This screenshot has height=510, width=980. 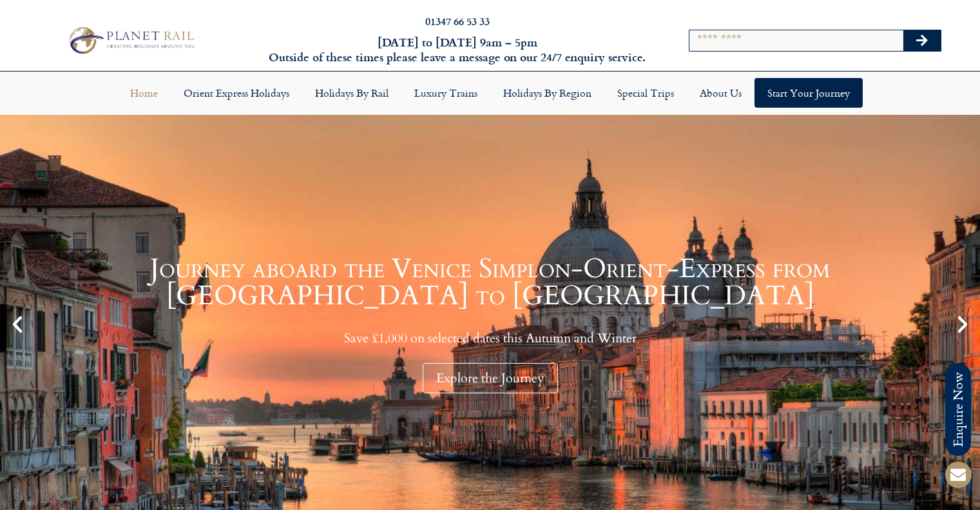 I want to click on nav: Menu, so click(x=490, y=93).